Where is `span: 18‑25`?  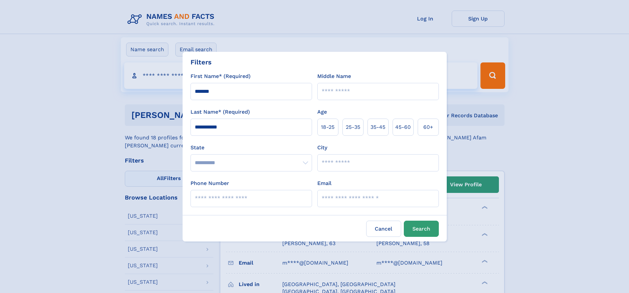
span: 18‑25 is located at coordinates (328, 127).